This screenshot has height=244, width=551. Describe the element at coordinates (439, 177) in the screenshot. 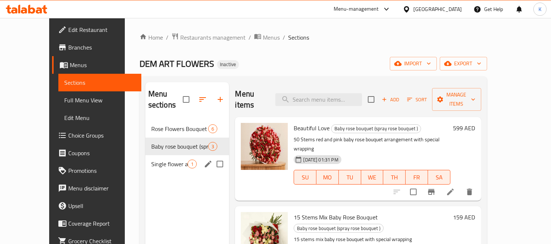

I see `button: SA` at that location.